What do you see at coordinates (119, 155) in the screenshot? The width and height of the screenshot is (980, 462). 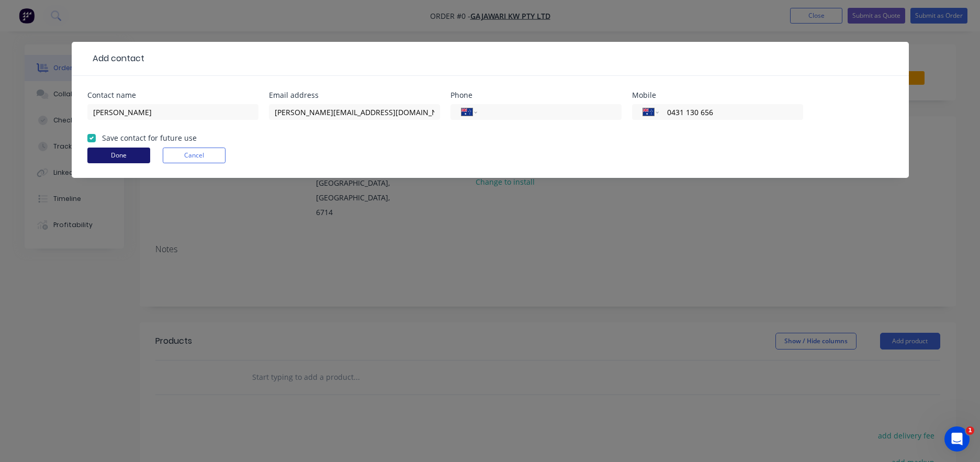 I see `button: Done` at bounding box center [119, 155].